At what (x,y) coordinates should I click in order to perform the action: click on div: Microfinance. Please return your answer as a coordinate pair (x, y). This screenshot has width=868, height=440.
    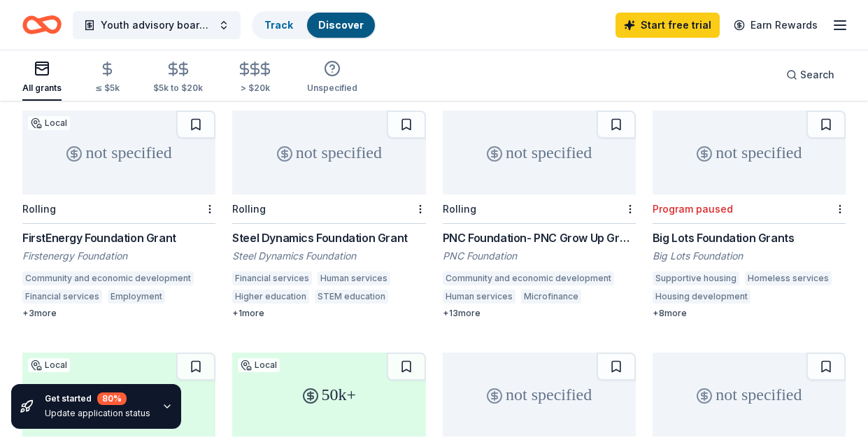
    Looking at the image, I should click on (551, 297).